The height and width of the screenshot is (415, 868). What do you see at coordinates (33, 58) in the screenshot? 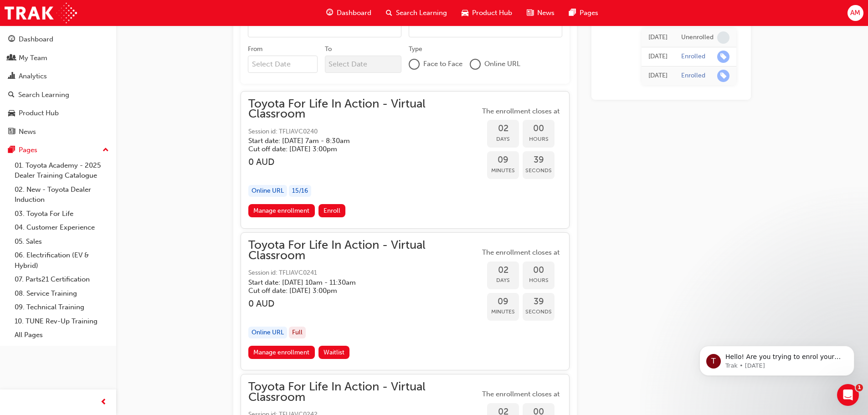
I see `div: My Team` at bounding box center [33, 58].